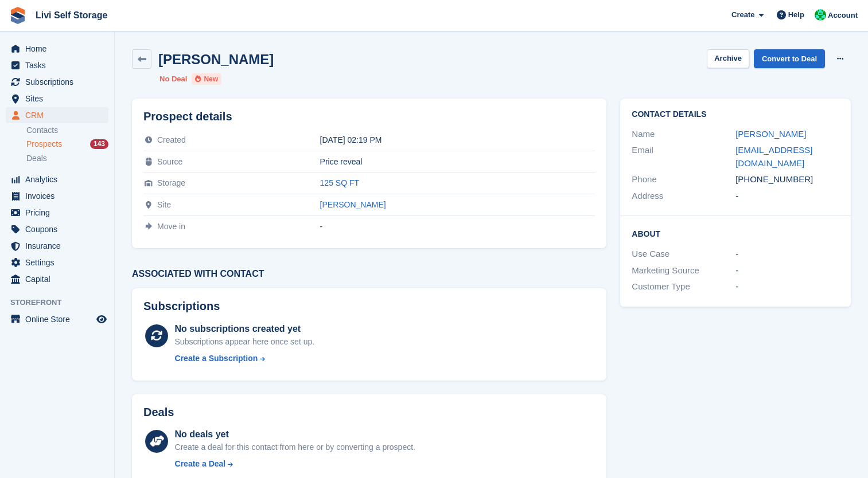  I want to click on span: Analytics, so click(60, 180).